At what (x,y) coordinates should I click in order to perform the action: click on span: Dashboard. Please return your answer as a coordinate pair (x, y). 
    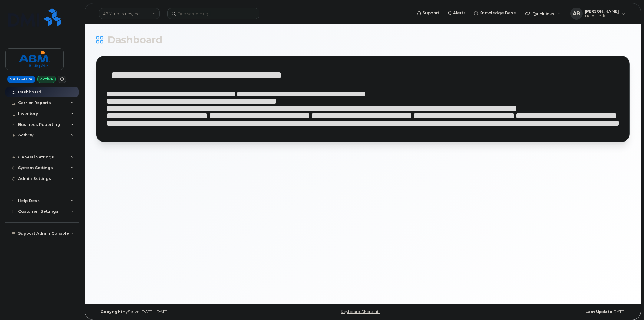
    Looking at the image, I should click on (135, 40).